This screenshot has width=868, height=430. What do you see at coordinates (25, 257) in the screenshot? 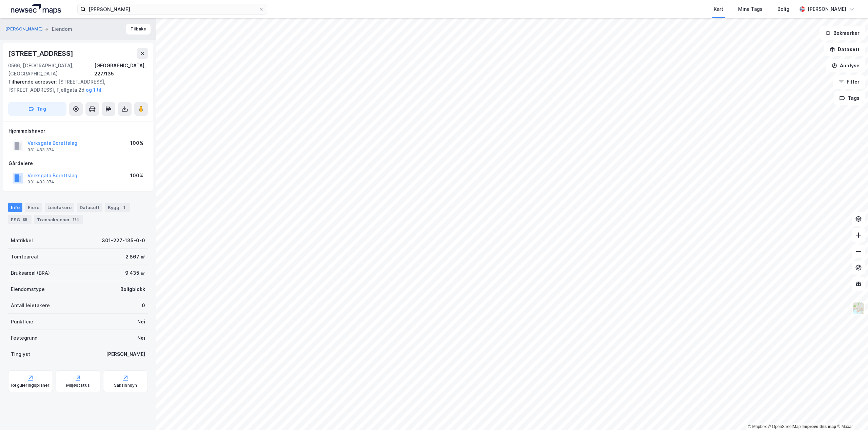
I see `div: Tomteareal` at bounding box center [25, 257].